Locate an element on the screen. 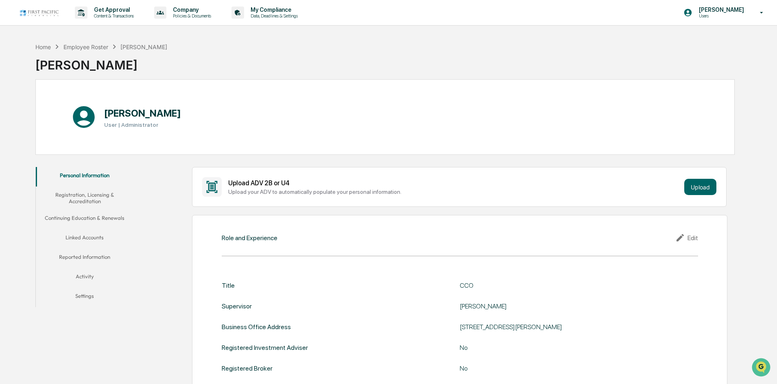 Image resolution: width=777 pixels, height=384 pixels. img: logo is located at coordinates (39, 13).